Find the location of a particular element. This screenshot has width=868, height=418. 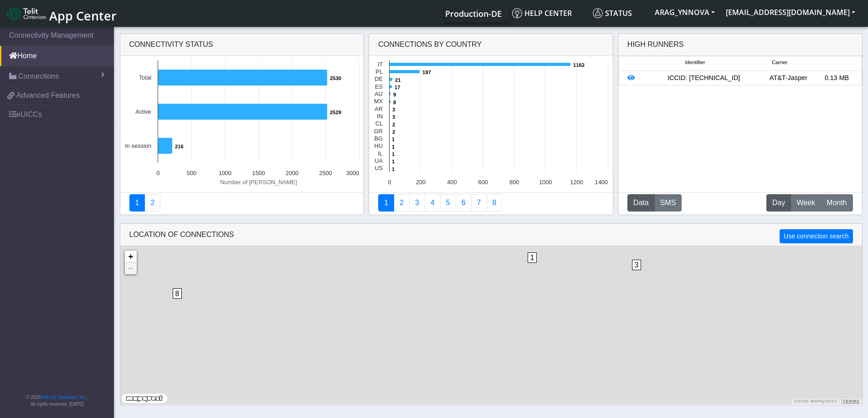

text: 9 is located at coordinates (394, 95).